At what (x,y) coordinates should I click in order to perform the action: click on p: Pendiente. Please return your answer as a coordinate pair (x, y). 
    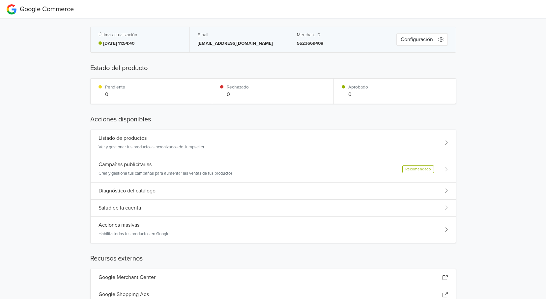
    Looking at the image, I should click on (115, 87).